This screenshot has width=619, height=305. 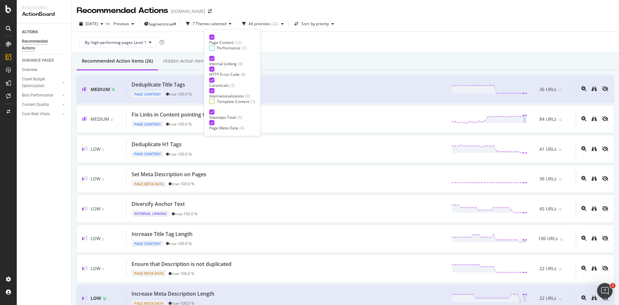 I want to click on div: Fix Links in Content pointing to 3xx Pages, so click(x=182, y=114).